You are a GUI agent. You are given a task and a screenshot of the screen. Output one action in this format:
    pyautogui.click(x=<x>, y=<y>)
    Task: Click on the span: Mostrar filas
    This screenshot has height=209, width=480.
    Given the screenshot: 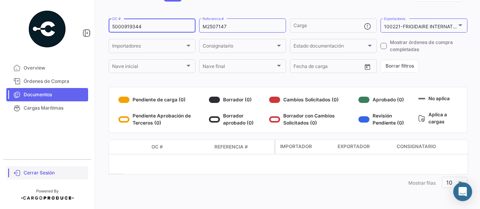 What is the action you would take?
    pyautogui.click(x=422, y=183)
    